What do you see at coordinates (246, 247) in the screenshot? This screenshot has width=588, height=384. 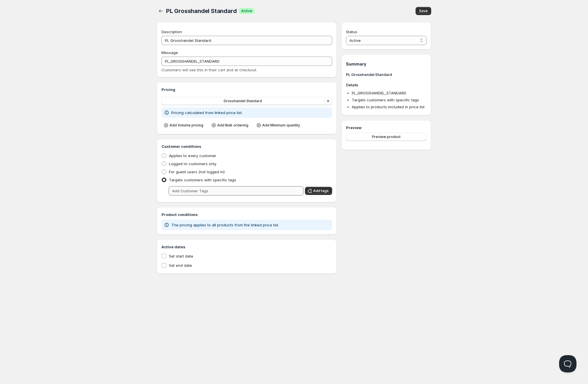 I see `h3: Active dates` at bounding box center [246, 247].